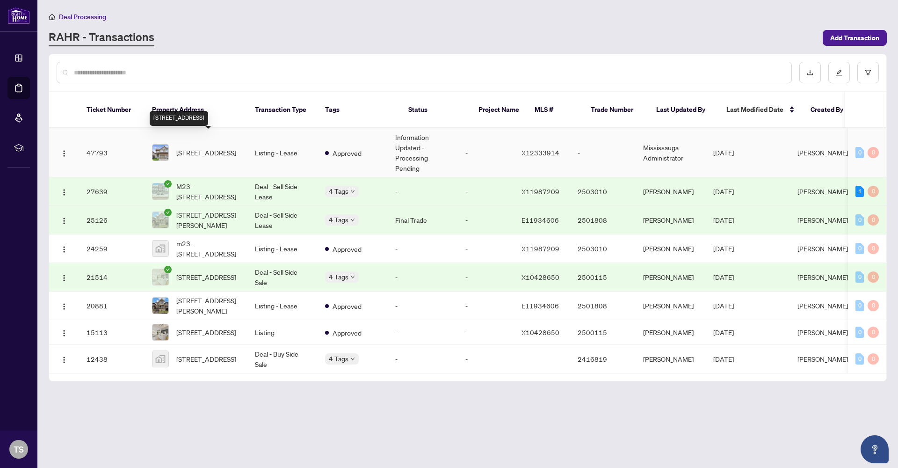  Describe the element at coordinates (810, 73) in the screenshot. I see `span: download` at that location.